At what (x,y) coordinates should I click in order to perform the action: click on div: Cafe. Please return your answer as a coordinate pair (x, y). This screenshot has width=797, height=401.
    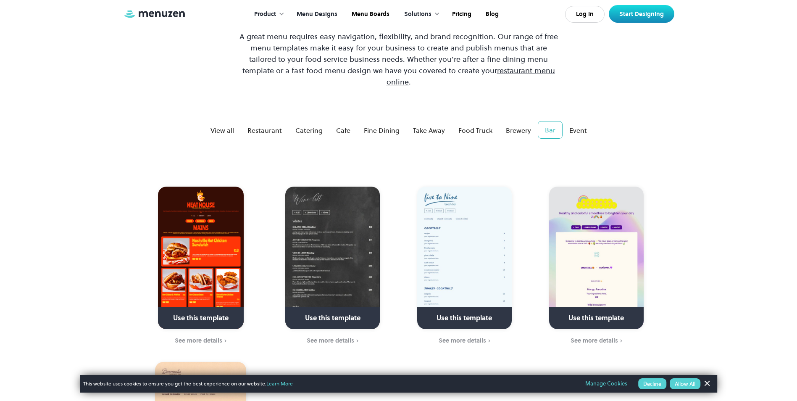
    Looking at the image, I should click on (343, 130).